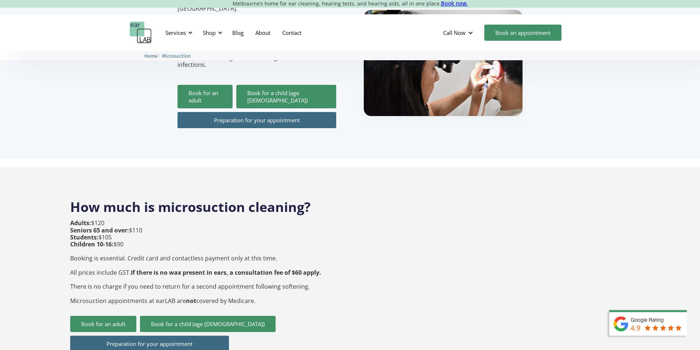  I want to click on img: boy getting ear checked., so click(443, 63).